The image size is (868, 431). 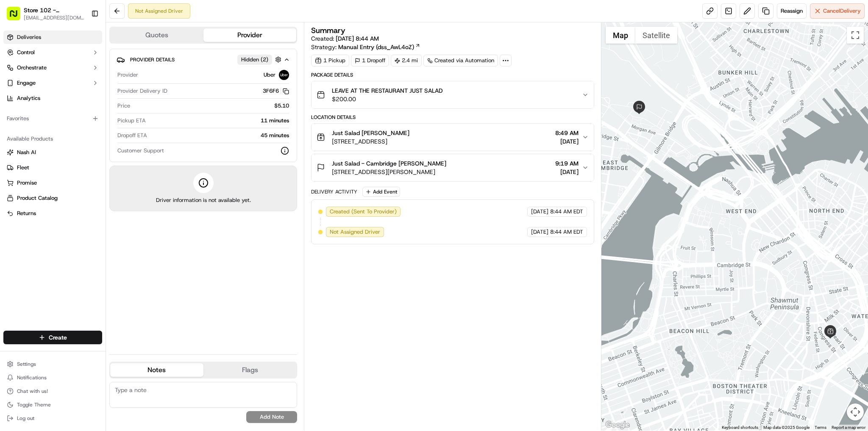 What do you see at coordinates (855, 412) in the screenshot?
I see `button: Map camera controls` at bounding box center [855, 412].